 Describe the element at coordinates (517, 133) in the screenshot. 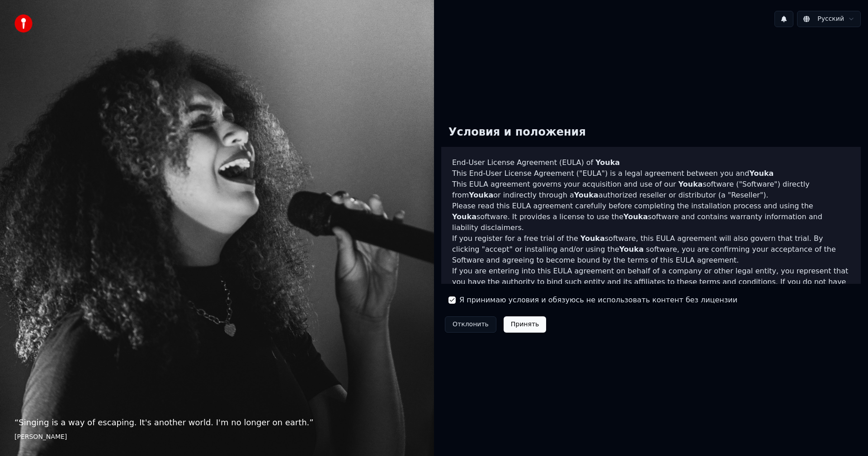

I see `div: Условия и положения` at that location.